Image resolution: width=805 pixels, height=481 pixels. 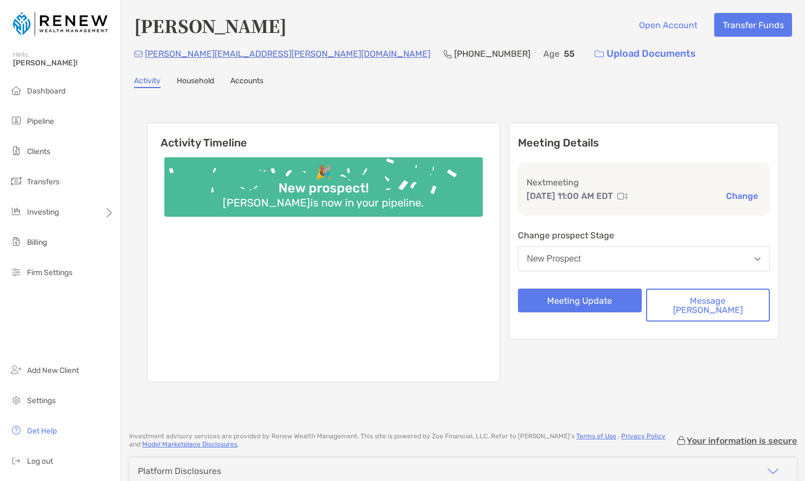 I want to click on img: settings icon, so click(x=16, y=400).